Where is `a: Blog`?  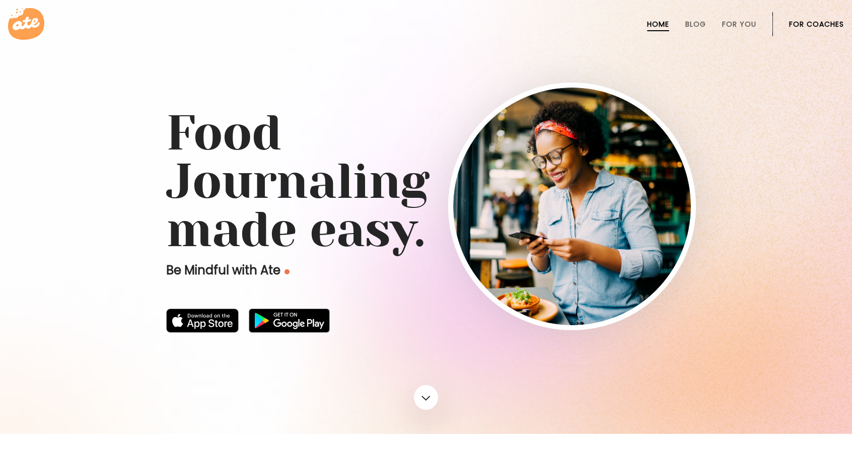
a: Blog is located at coordinates (696, 24).